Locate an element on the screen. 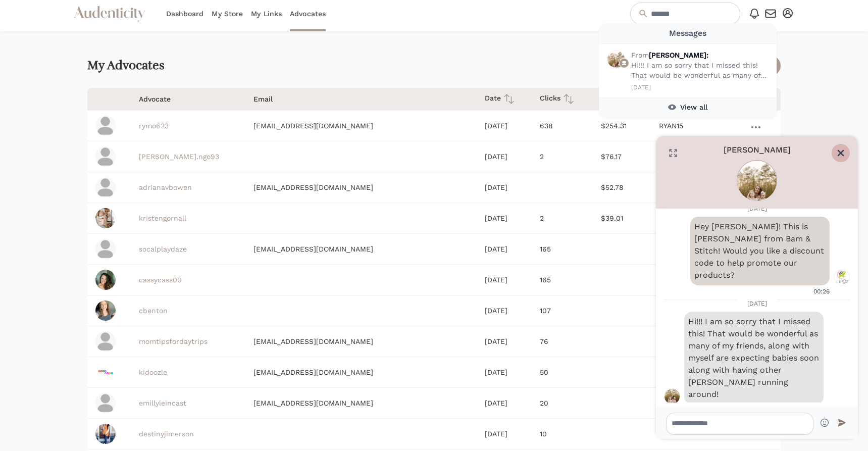 The image size is (868, 451). td: $254.31 is located at coordinates (622, 126).